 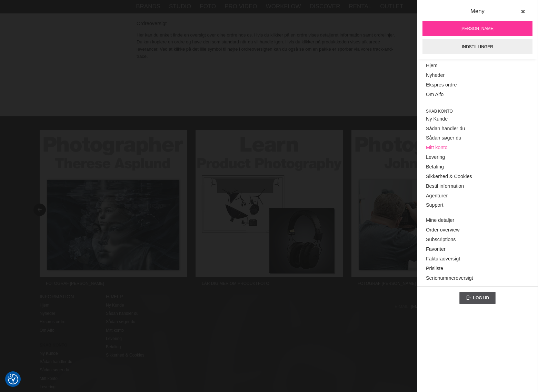 I want to click on a: Brands, so click(x=148, y=6).